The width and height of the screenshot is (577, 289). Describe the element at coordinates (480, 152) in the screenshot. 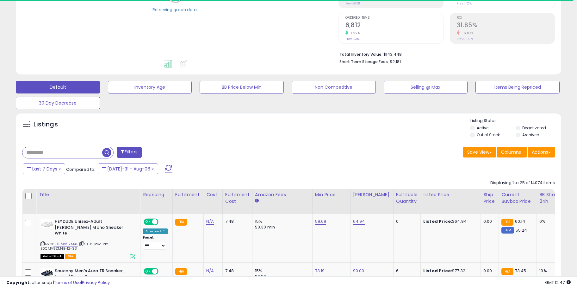

I see `button: Save View` at that location.